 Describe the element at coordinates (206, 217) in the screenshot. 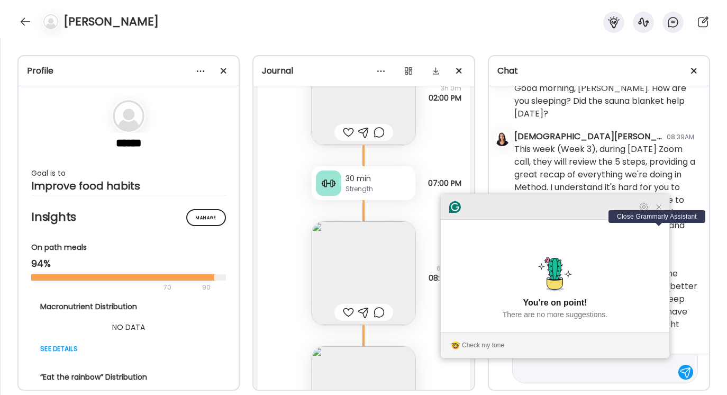

I see `div: Manage` at that location.